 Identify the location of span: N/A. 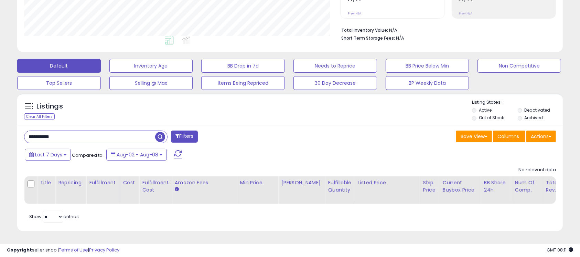
(400, 38).